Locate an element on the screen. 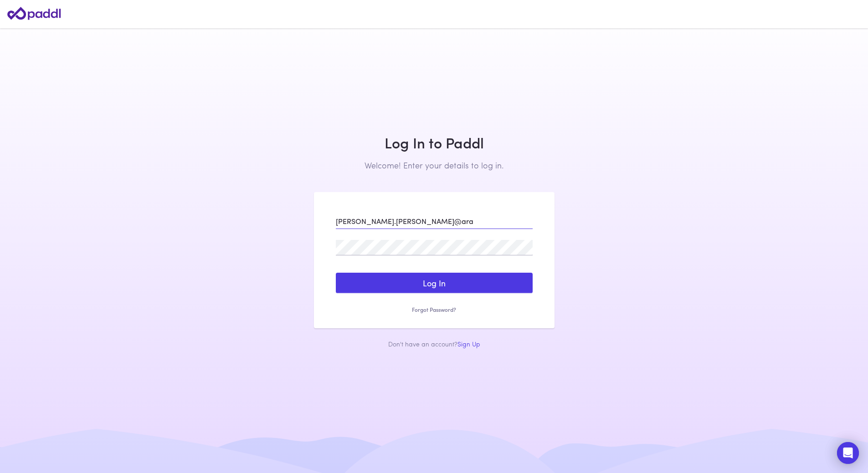 This screenshot has height=473, width=868. a: Forgot Password? is located at coordinates (434, 310).